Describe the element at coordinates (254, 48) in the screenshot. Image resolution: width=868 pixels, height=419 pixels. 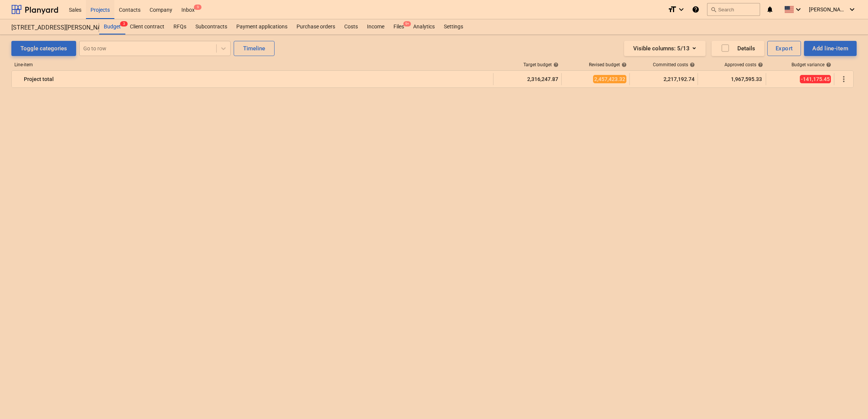
I see `button: Timeline` at that location.